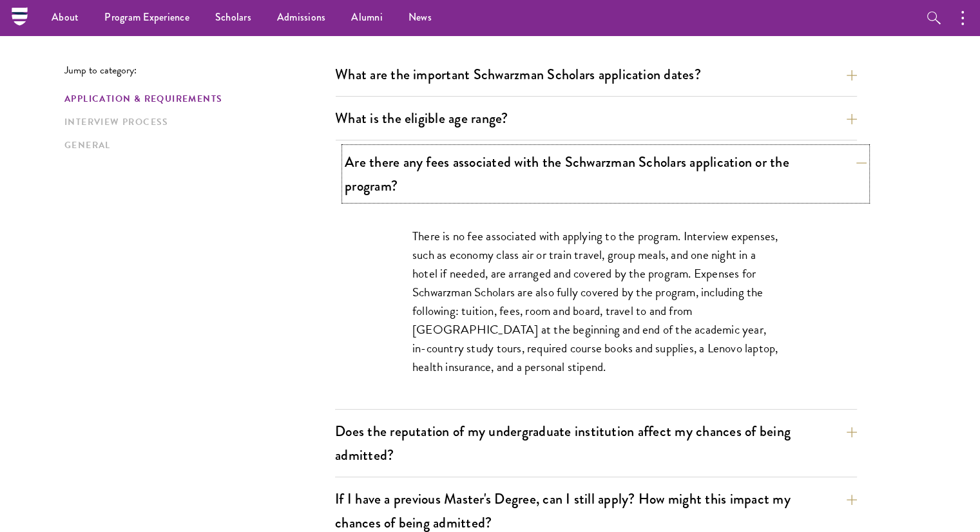 This screenshot has height=532, width=980. Describe the element at coordinates (596, 301) in the screenshot. I see `p: There is no fee associated with applying to the program. Interview expenses, such as economy clas...` at that location.